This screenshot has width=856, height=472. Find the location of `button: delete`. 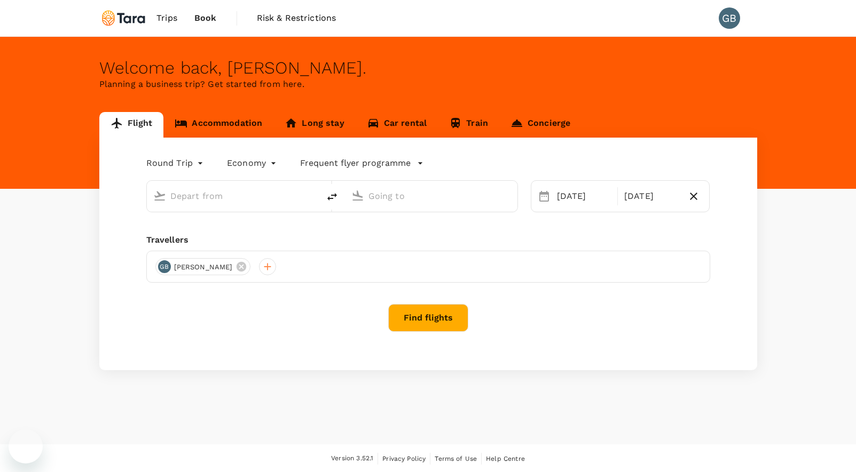

button: delete is located at coordinates (332, 197).